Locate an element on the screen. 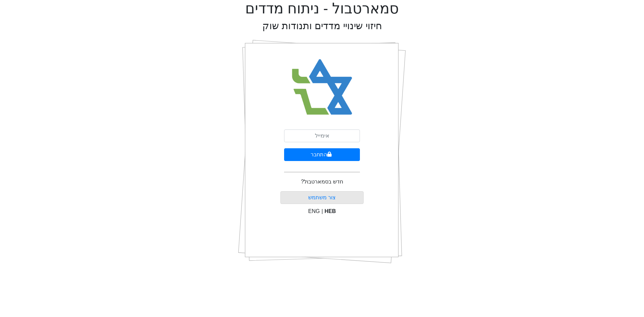 This screenshot has width=644, height=317. img: Smart Bull is located at coordinates (322, 87).